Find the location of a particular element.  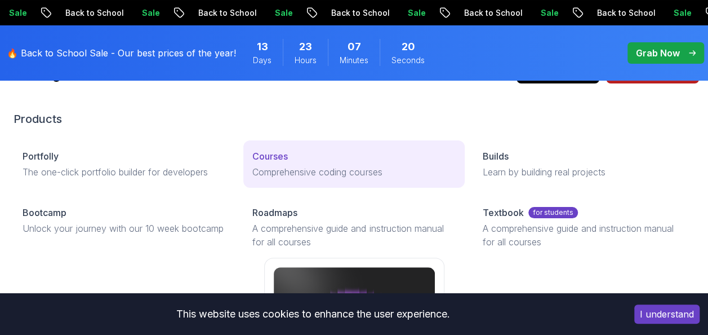

span: 20 Seconds is located at coordinates (409, 47).